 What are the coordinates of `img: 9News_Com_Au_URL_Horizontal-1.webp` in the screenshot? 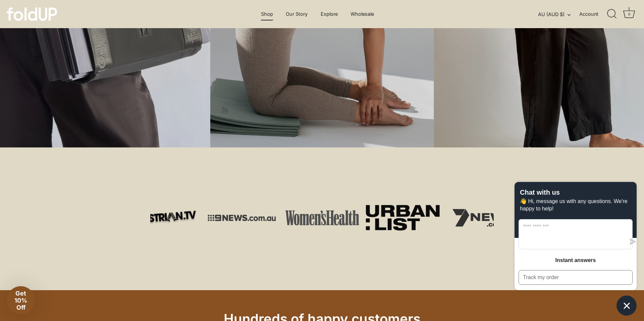 It's located at (242, 218).